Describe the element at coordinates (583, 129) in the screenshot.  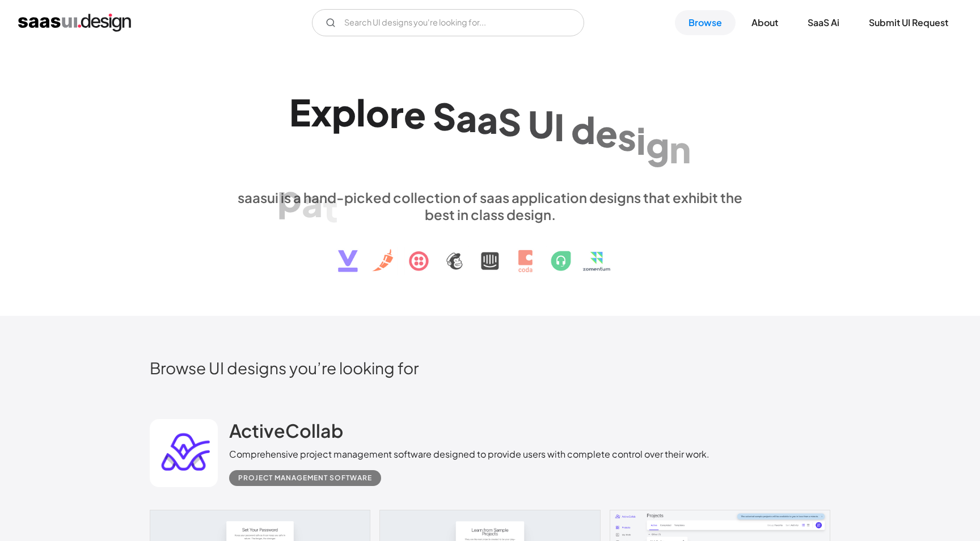
I see `div: d` at that location.